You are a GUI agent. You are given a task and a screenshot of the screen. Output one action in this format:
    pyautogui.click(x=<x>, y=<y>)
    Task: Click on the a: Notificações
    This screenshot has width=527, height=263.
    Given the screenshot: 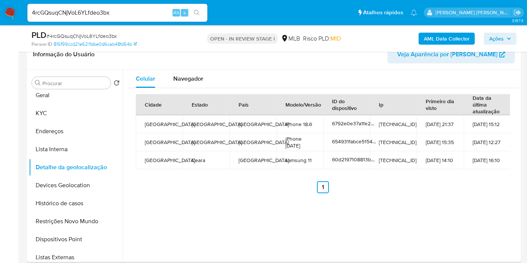 What is the action you would take?
    pyautogui.click(x=414, y=12)
    